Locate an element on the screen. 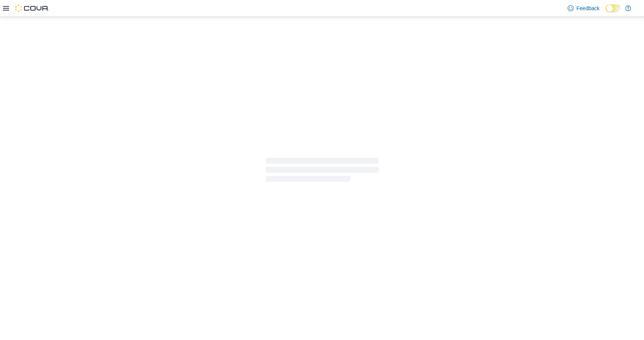  span: Feedback is located at coordinates (588, 8).